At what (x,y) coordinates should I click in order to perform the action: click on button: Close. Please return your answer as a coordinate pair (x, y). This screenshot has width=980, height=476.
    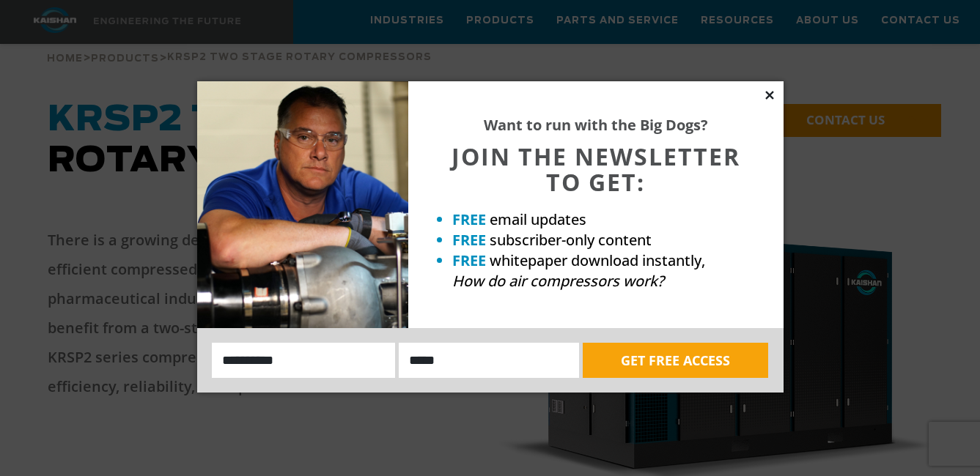
    Looking at the image, I should click on (770, 95).